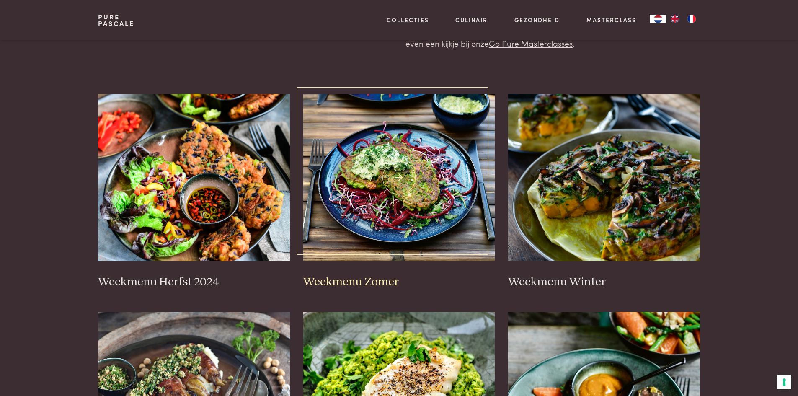 The width and height of the screenshot is (798, 396). Describe the element at coordinates (611, 20) in the screenshot. I see `a: Masterclass` at that location.